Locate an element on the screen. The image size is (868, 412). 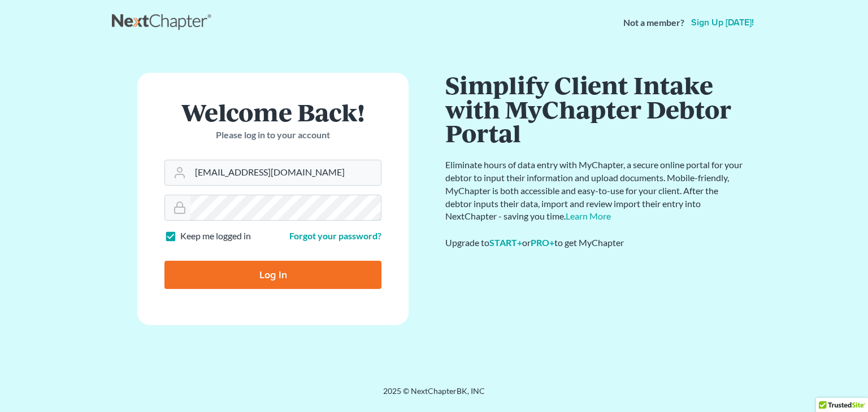
h1: Simplify Client Intake with MyChapter Debtor Portal is located at coordinates (595, 109).